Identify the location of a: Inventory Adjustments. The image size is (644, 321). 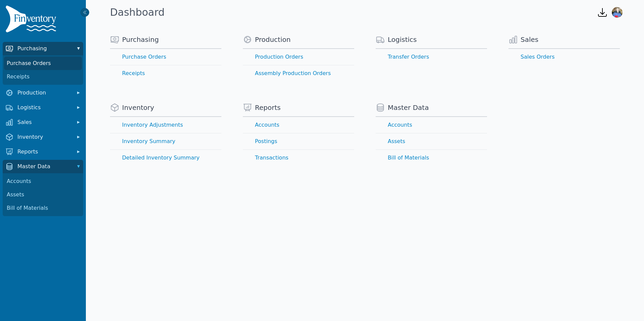
(166, 125).